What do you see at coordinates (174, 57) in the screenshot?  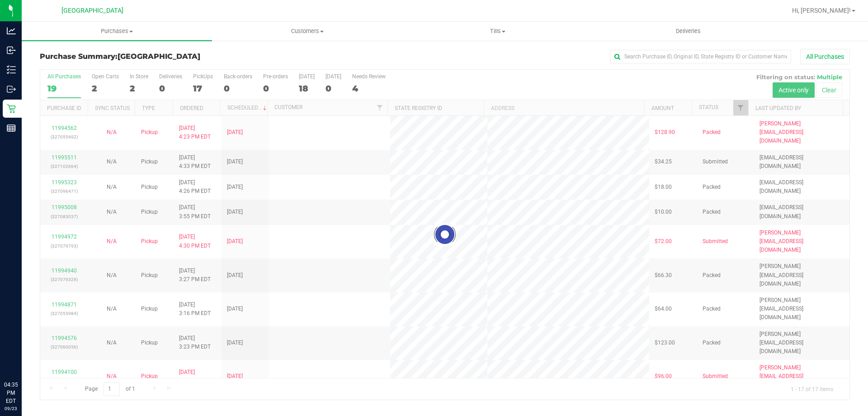 I see `h3: Purchase Summary:` at bounding box center [174, 57].